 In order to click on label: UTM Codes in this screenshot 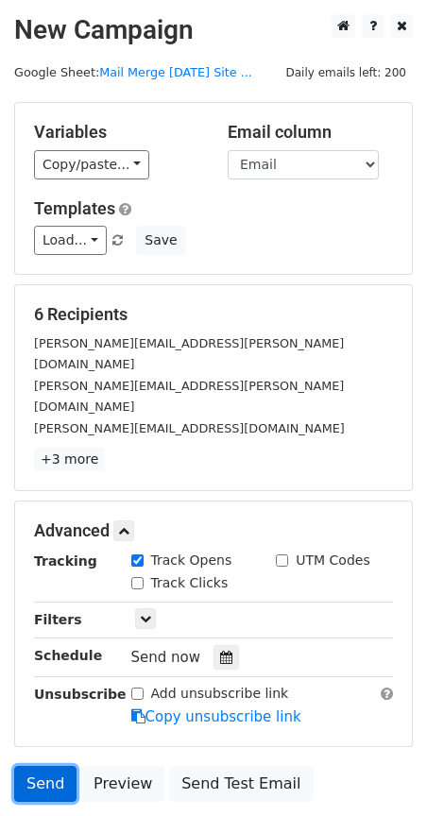, I will do `click(332, 560)`.